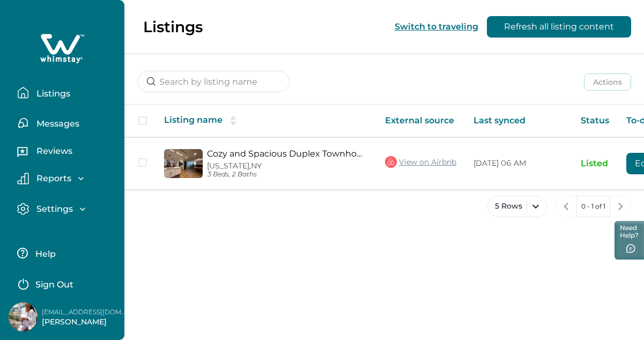 Image resolution: width=644 pixels, height=340 pixels. What do you see at coordinates (44, 254) in the screenshot?
I see `p: Help` at bounding box center [44, 254].